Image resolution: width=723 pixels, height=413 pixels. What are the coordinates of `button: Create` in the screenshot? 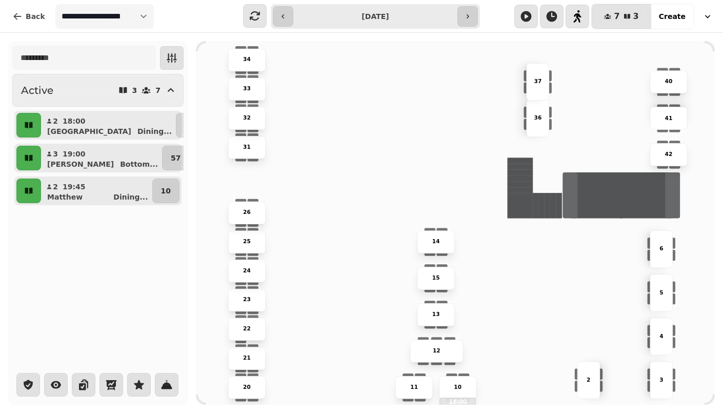 It's located at (672, 16).